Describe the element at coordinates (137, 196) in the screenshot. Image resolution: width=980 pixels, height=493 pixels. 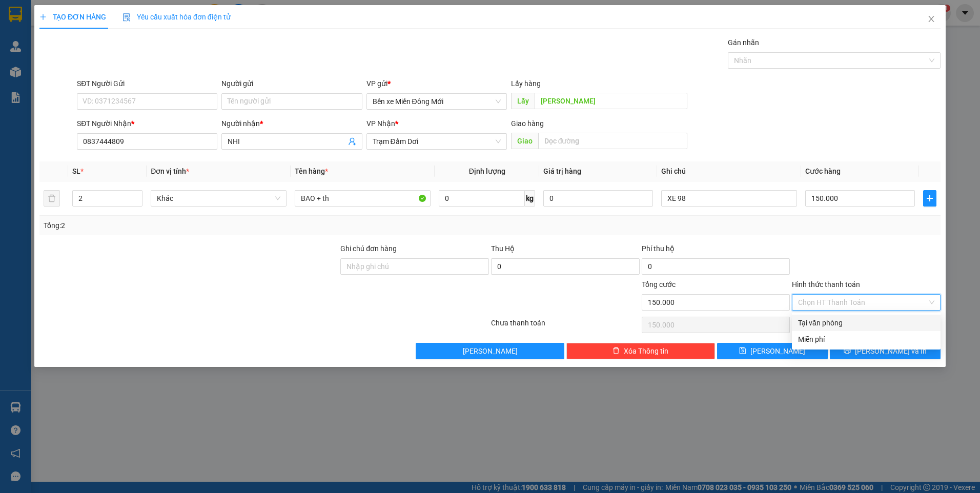
I see `span: up` at that location.